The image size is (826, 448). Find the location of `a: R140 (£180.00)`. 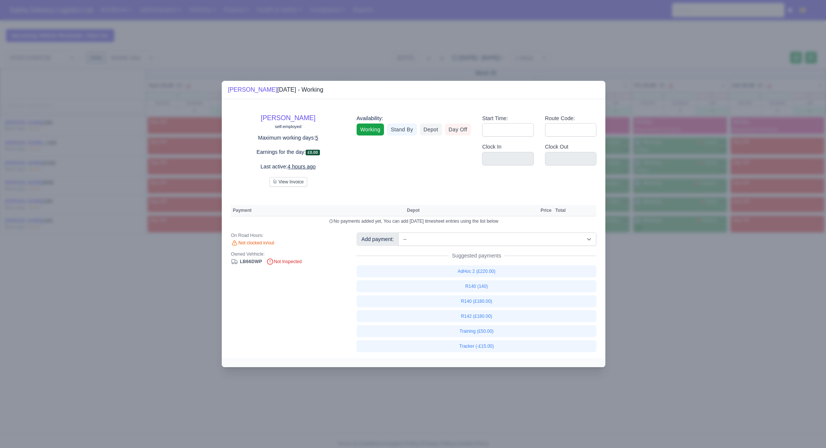

a: R140 (£180.00) is located at coordinates (476, 301).